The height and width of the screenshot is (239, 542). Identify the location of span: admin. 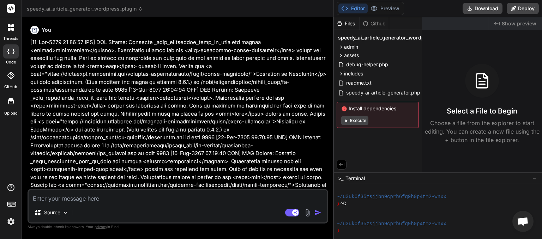
(351, 47).